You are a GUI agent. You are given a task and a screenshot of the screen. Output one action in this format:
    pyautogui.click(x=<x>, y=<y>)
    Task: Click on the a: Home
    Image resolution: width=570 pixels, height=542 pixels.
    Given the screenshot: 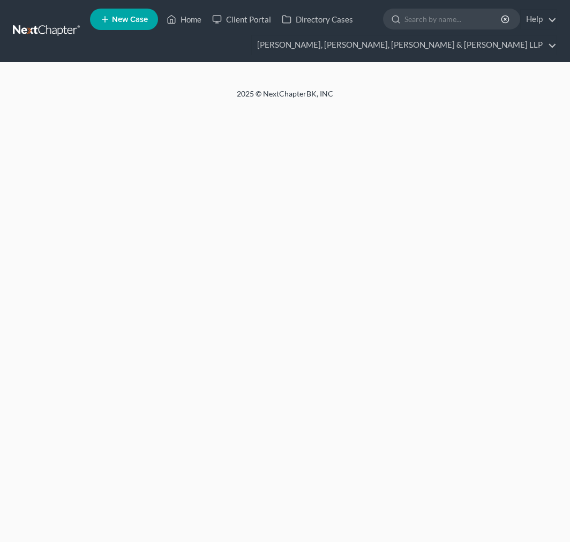 What is the action you would take?
    pyautogui.click(x=184, y=19)
    